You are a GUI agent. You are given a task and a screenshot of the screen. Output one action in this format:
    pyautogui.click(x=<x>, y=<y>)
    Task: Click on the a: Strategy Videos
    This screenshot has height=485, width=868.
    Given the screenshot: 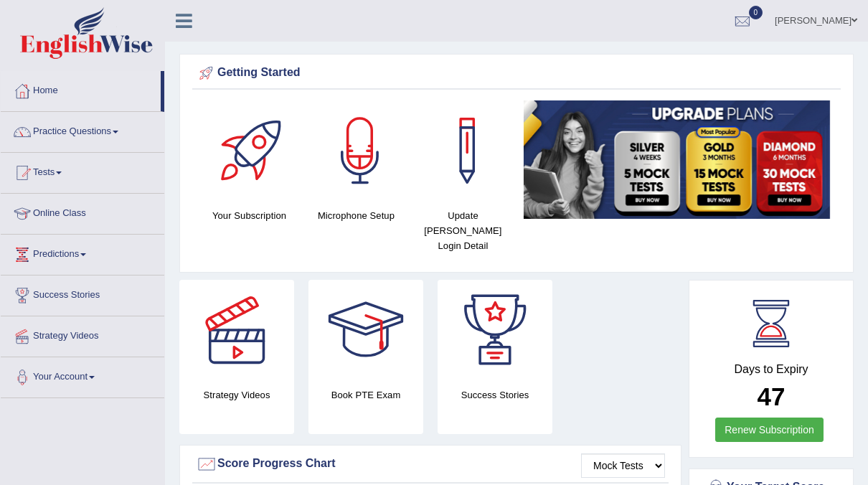 What is the action you would take?
    pyautogui.click(x=82, y=335)
    